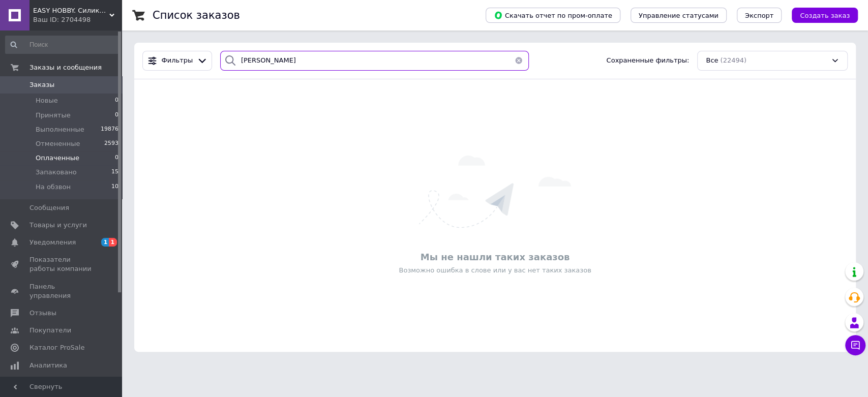 The width and height of the screenshot is (868, 397). I want to click on span: Сохраненные фильтры:, so click(647, 60).